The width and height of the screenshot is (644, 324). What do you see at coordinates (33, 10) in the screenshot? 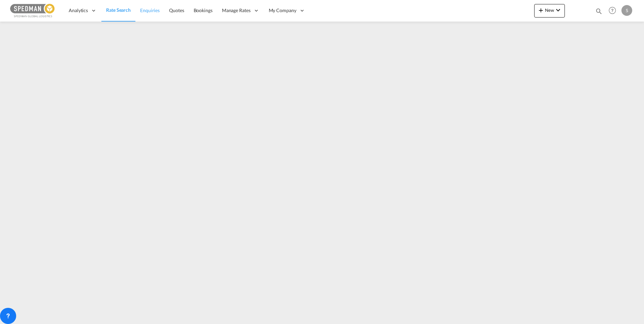
I see `img: c12ca350ff1b11efb6b291369744d907.png` at bounding box center [33, 10].